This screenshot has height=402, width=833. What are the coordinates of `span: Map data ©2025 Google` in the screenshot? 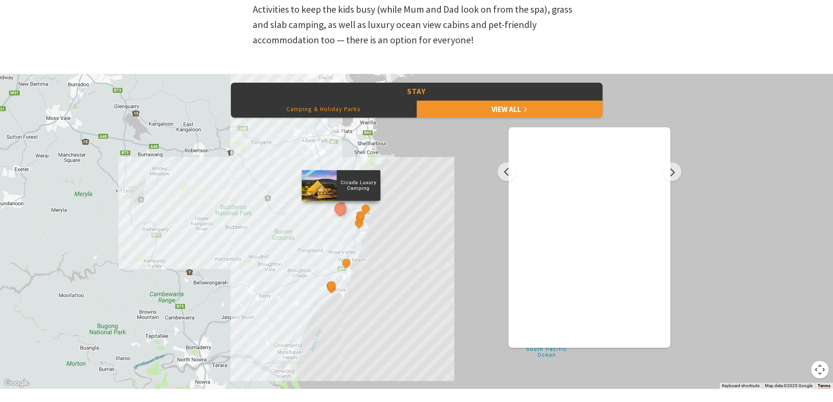 It's located at (789, 385).